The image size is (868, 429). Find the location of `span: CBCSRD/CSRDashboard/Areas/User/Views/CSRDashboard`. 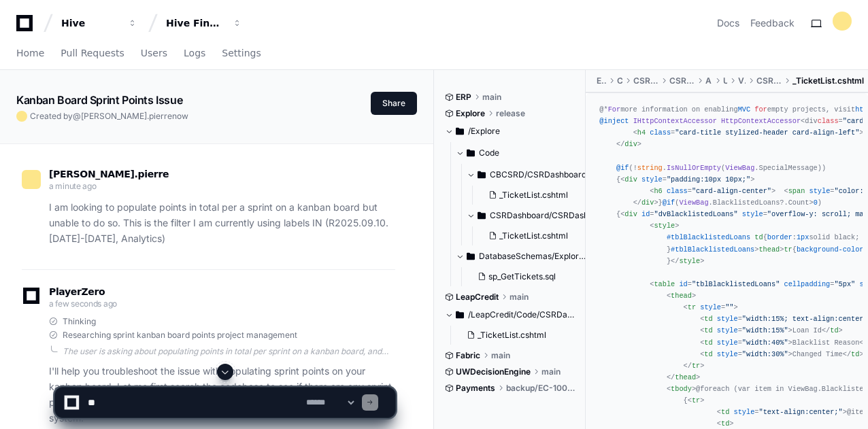

span: CBCSRD/CSRDashboard/Areas/User/Views/CSRDashboard is located at coordinates (543, 175).